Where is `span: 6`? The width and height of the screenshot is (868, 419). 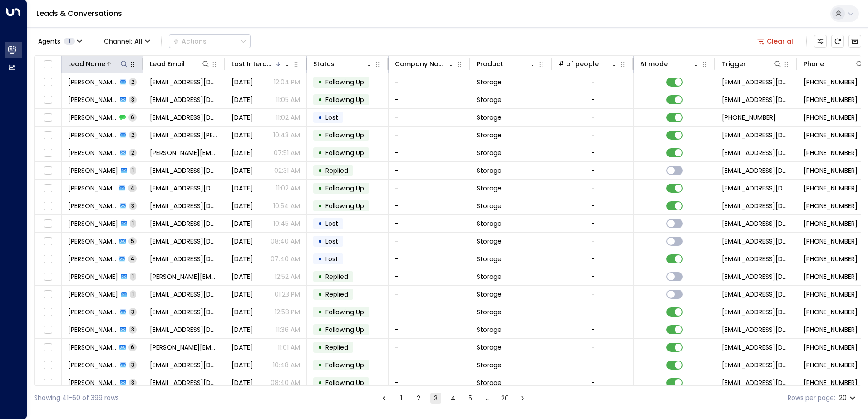 span: 6 is located at coordinates (132, 347).